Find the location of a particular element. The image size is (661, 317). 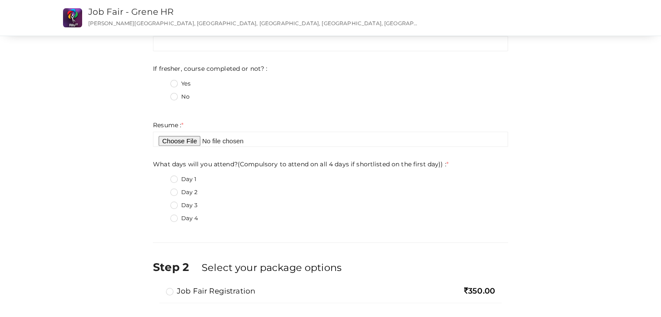

label: Day 2 is located at coordinates (184, 193).